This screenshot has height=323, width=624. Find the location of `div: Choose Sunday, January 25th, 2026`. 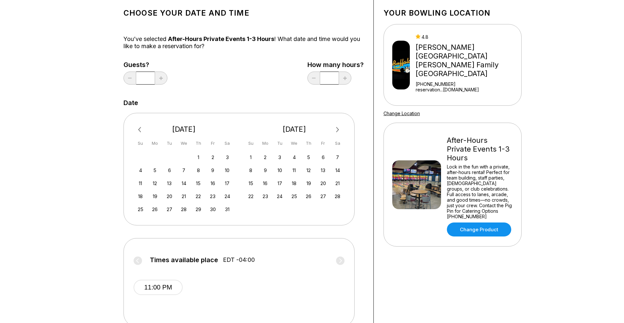

div: Choose Sunday, January 25th, 2026 is located at coordinates (140, 209).